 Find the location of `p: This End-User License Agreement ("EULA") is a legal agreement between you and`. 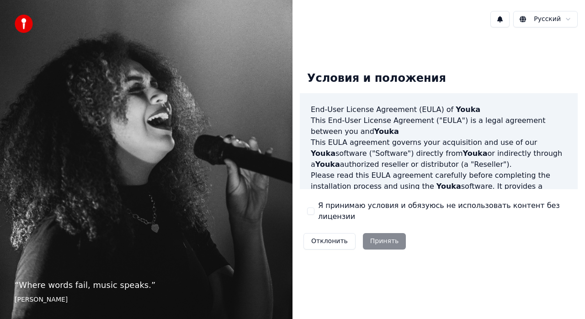

p: This End-User License Agreement ("EULA") is a legal agreement between you and is located at coordinates (439, 126).